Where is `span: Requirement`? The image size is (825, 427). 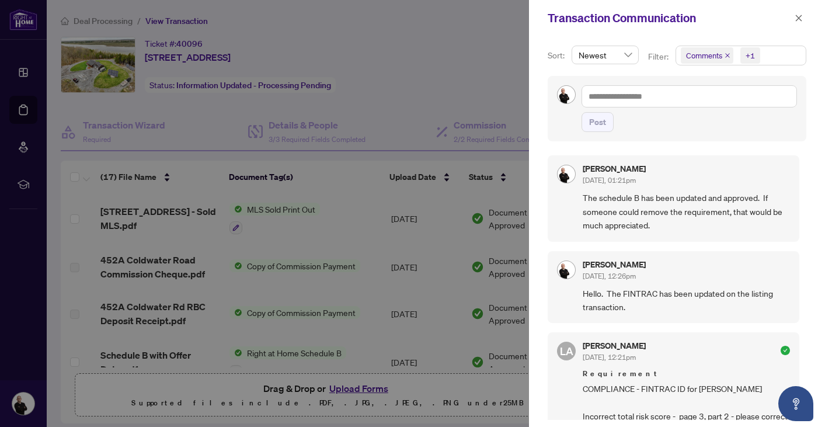
span: Requirement is located at coordinates (686, 373).